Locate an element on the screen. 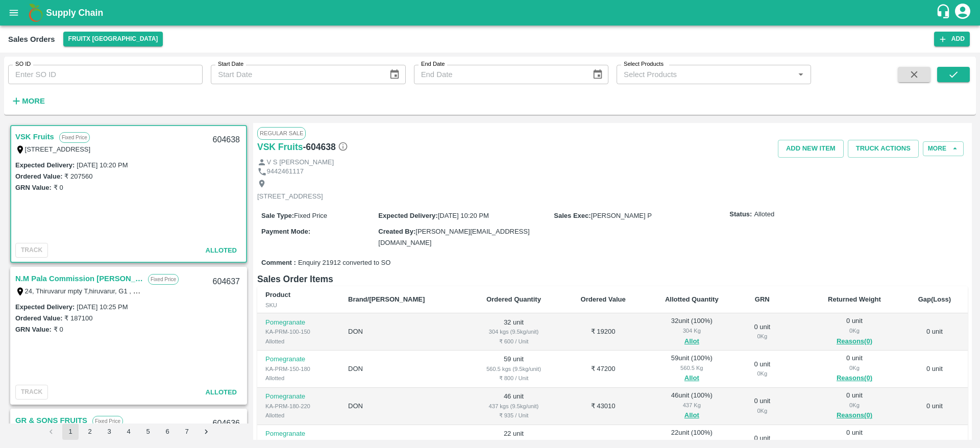 The height and width of the screenshot is (448, 980). button: Go to page 3 is located at coordinates (109, 431).